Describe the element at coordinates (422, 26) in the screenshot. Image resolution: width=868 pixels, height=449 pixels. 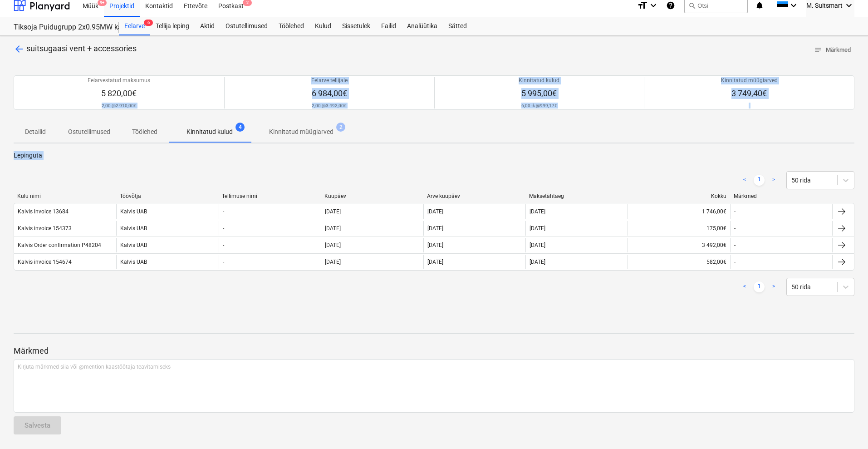
I see `a: Analüütika` at that location.